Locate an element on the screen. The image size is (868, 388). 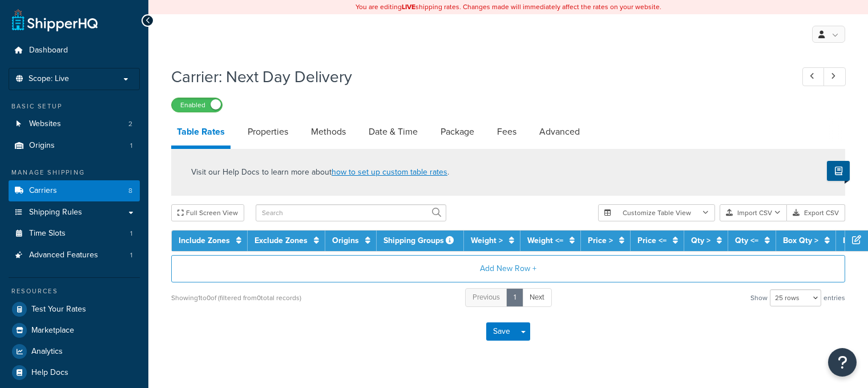
span: 8 is located at coordinates (130, 190).